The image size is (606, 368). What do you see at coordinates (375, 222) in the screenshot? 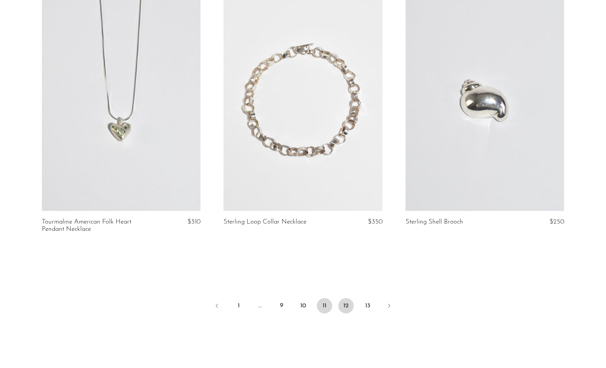
I see `span: $350` at bounding box center [375, 222].